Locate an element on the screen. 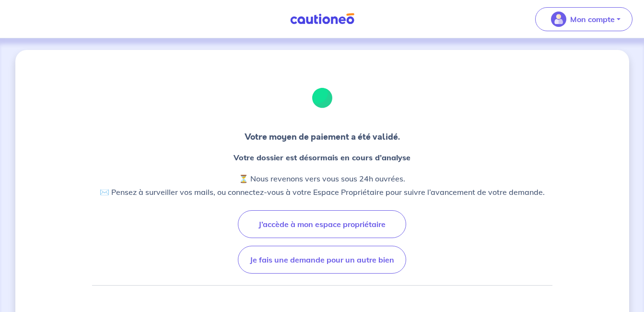 The image size is (644, 312). img: Cautioneo is located at coordinates (322, 19).